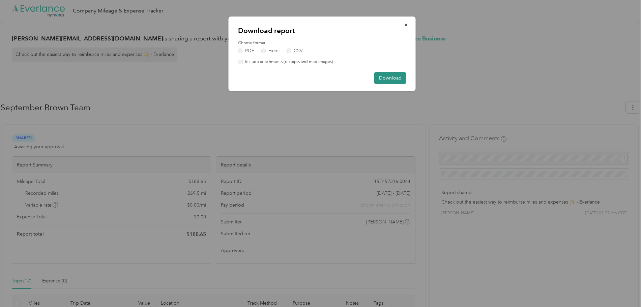  What do you see at coordinates (322, 43) in the screenshot?
I see `label: Choose format` at bounding box center [322, 43].